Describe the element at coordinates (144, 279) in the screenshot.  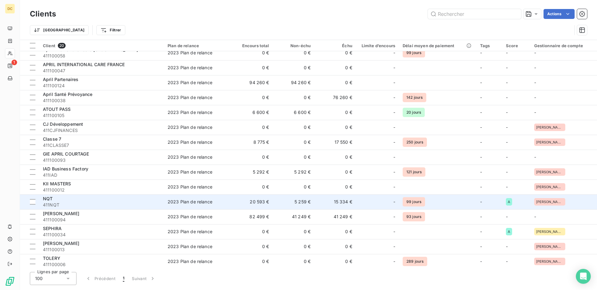
I see `button: Suivant` at that location.